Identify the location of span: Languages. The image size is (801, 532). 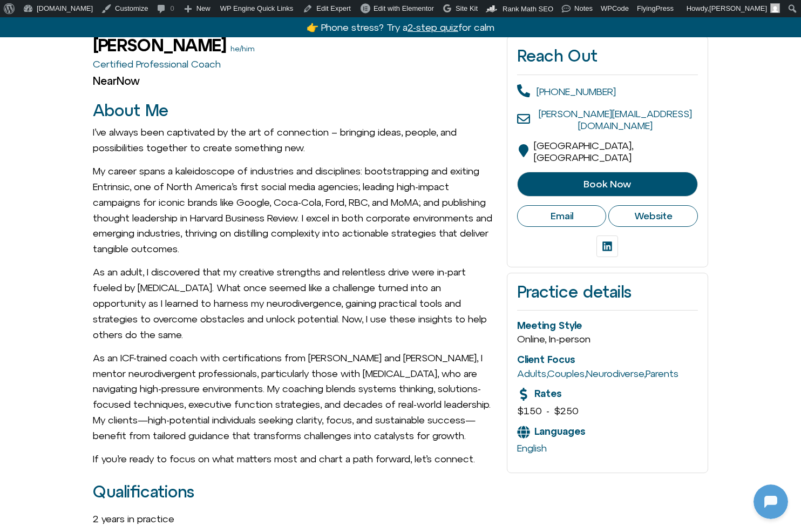
(560, 431).